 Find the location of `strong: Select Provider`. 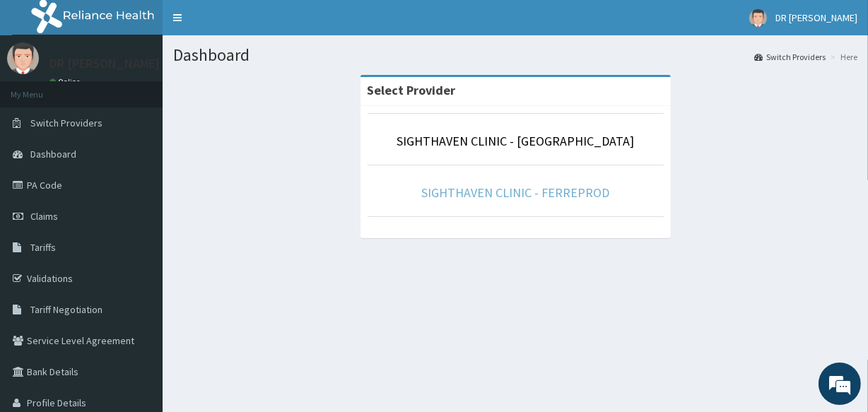

strong: Select Provider is located at coordinates (411, 90).